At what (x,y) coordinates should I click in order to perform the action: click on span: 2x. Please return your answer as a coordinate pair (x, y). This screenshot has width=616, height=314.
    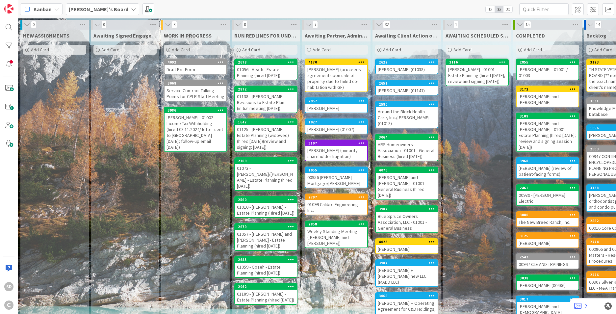
    Looking at the image, I should click on (499, 9).